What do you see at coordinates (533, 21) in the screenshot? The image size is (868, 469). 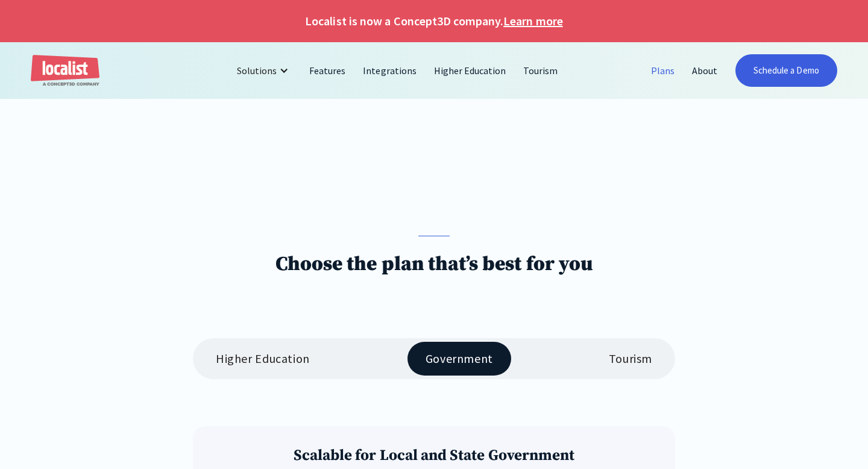 I see `a: Learn more` at bounding box center [533, 21].